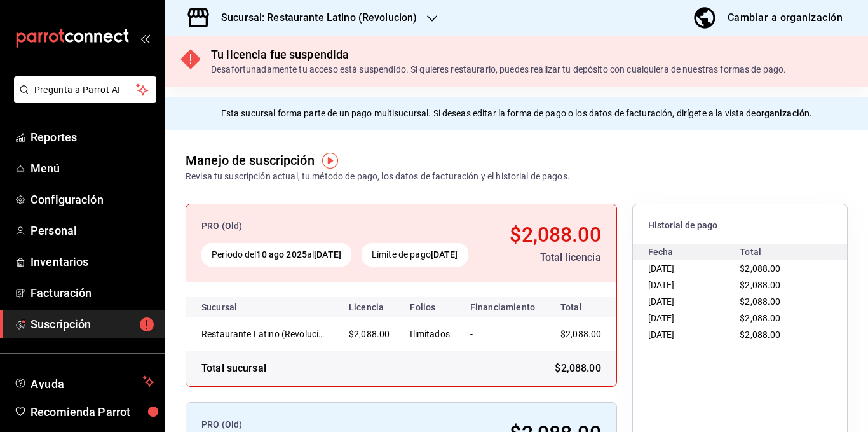 This screenshot has height=432, width=868. What do you see at coordinates (92, 411) in the screenshot?
I see `span: Recomienda Parrot` at bounding box center [92, 411].